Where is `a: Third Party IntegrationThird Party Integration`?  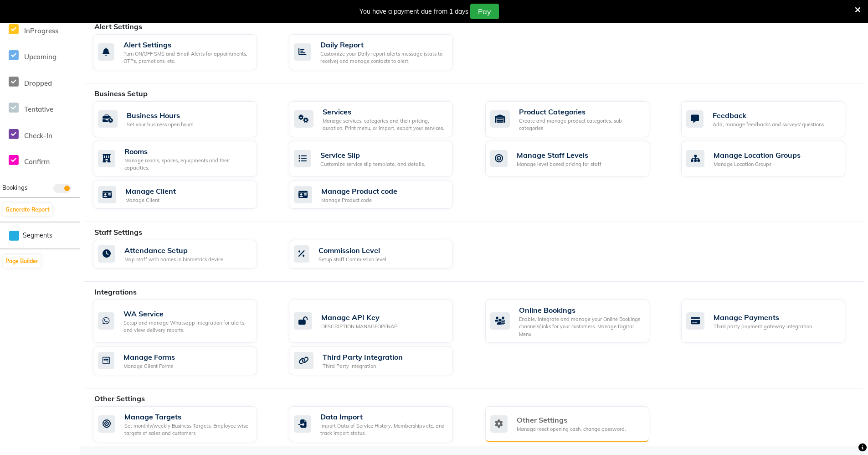 a: Third Party IntegrationThird Party Integration is located at coordinates (380, 361).